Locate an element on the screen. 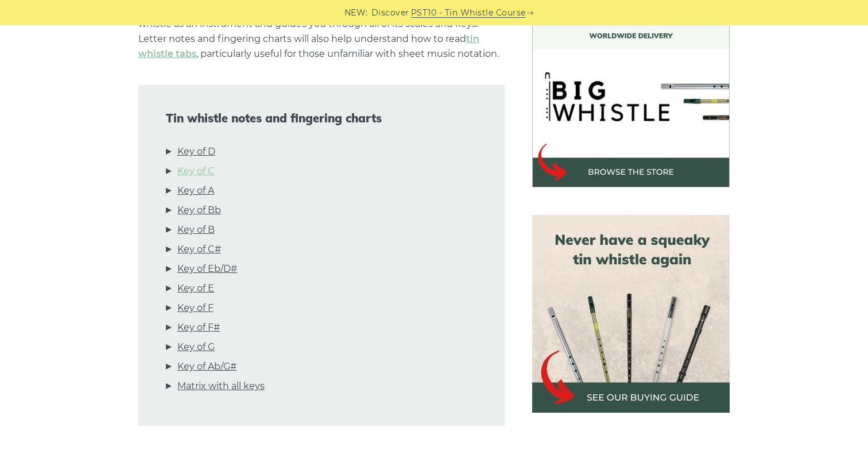 This screenshot has width=868, height=473. span: NEW: is located at coordinates (356, 13).